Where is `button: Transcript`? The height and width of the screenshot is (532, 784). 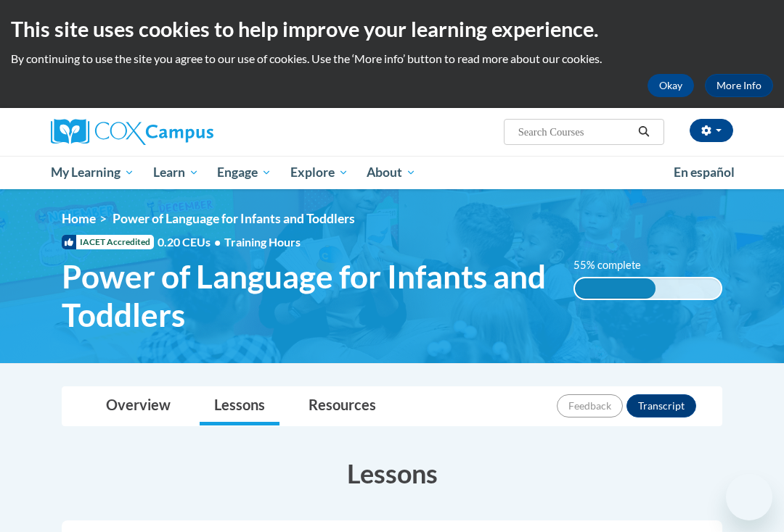 button: Transcript is located at coordinates (662, 406).